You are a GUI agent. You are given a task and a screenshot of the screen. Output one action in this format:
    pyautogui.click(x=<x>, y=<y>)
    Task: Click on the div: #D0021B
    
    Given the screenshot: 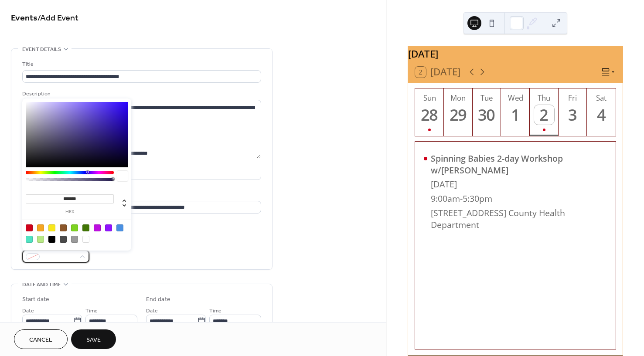 What is the action you would take?
    pyautogui.click(x=29, y=228)
    